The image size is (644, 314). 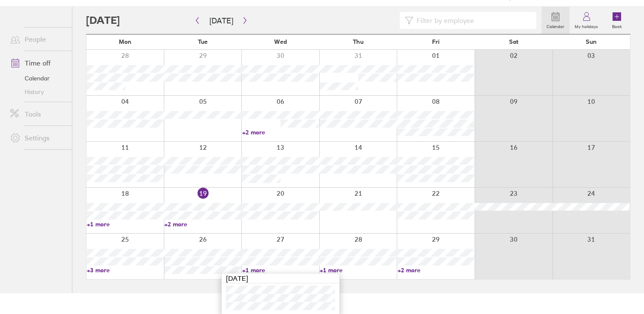 What do you see at coordinates (38, 92) in the screenshot?
I see `a: History` at bounding box center [38, 92].